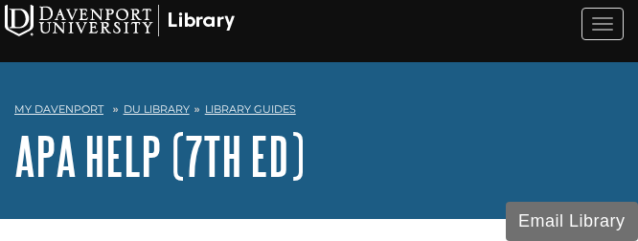 This screenshot has width=638, height=241. I want to click on a: Library Guides, so click(250, 109).